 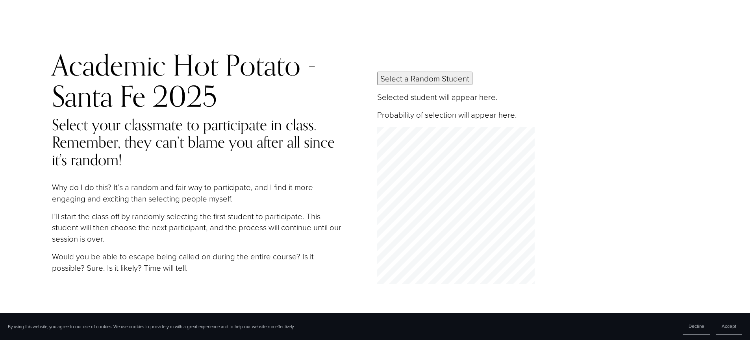 I want to click on p: By using this website, you agree to our use of cookies. We use cookies to provide you with a grea..., so click(x=151, y=327).